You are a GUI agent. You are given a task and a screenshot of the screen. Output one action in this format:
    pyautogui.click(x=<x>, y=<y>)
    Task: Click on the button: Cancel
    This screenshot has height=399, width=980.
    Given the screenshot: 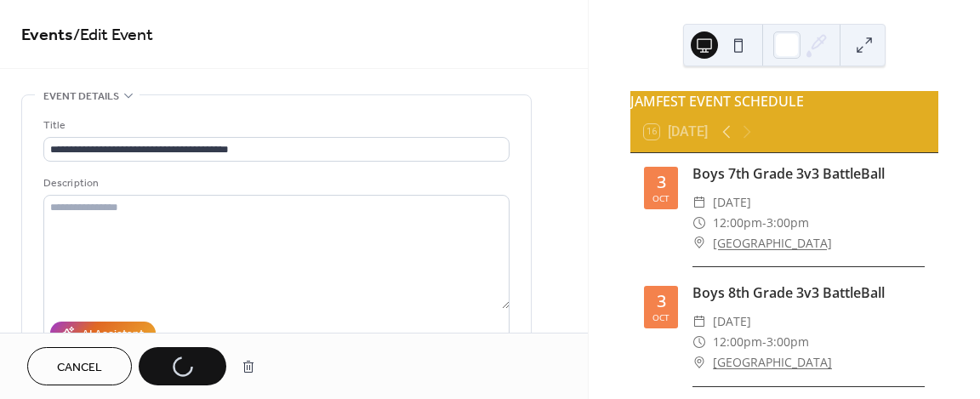 What is the action you would take?
    pyautogui.click(x=80, y=366)
    